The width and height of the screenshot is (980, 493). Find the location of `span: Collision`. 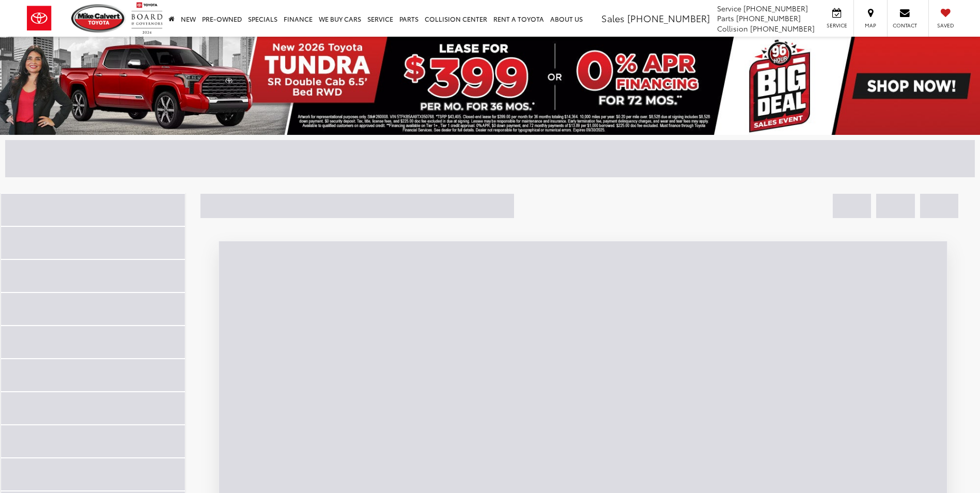

span: Collision is located at coordinates (733, 28).